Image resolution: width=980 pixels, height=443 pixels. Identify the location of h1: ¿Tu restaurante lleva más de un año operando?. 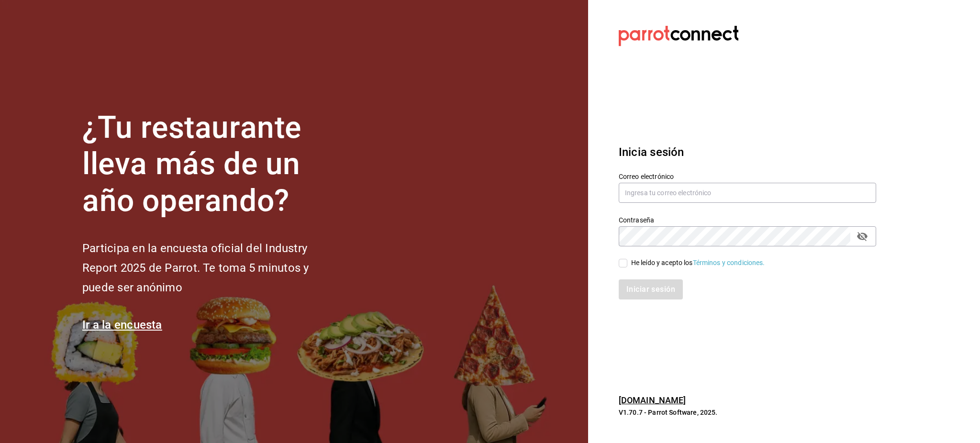
(212, 165).